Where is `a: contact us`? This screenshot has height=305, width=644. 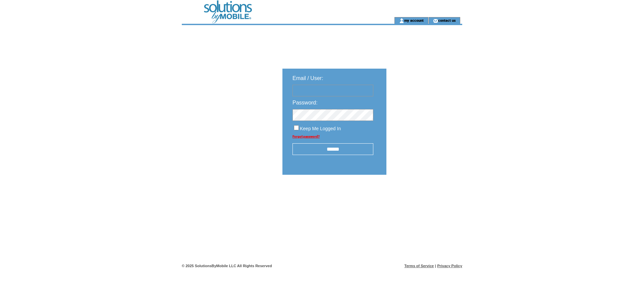 a: contact us is located at coordinates (447, 20).